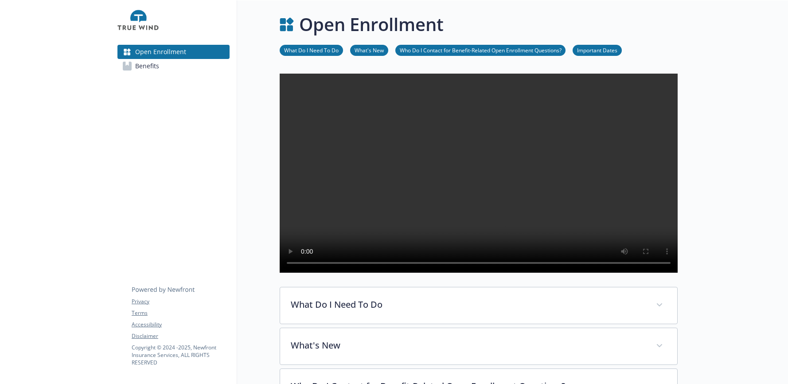  Describe the element at coordinates (478, 346) in the screenshot. I see `div: What's New` at that location.